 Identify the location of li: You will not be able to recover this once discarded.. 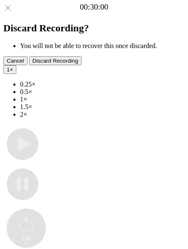
(102, 46).